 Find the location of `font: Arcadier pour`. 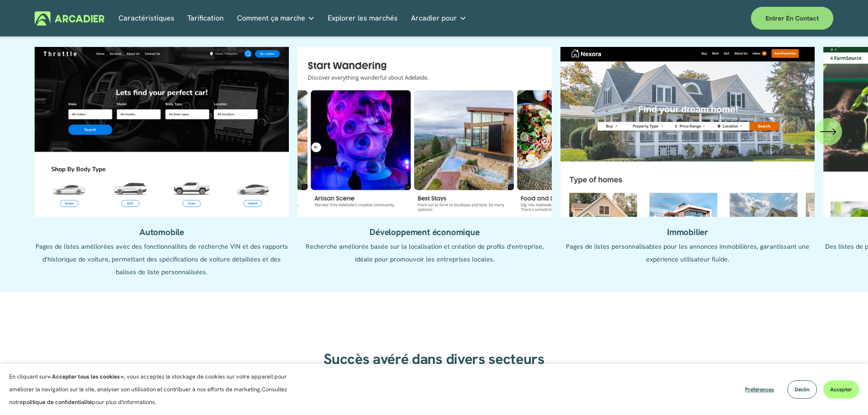

font: Arcadier pour is located at coordinates (434, 18).